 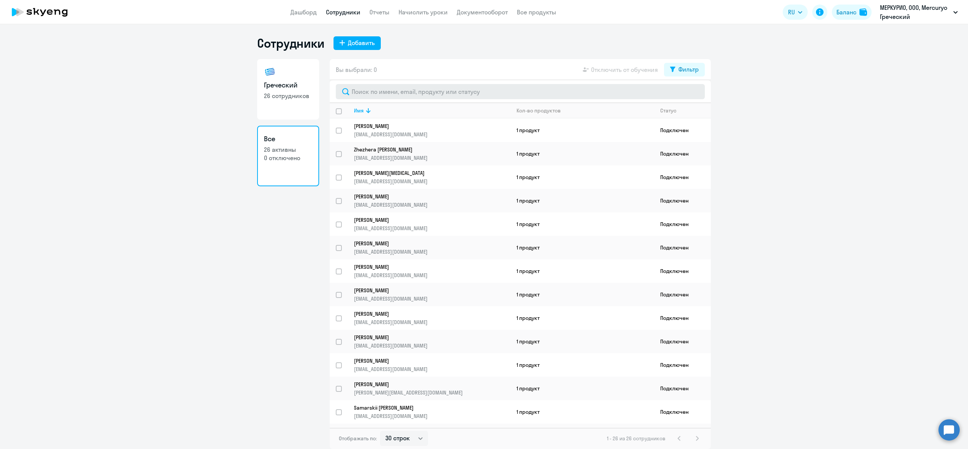 I want to click on a: Сотрудники, so click(x=343, y=12).